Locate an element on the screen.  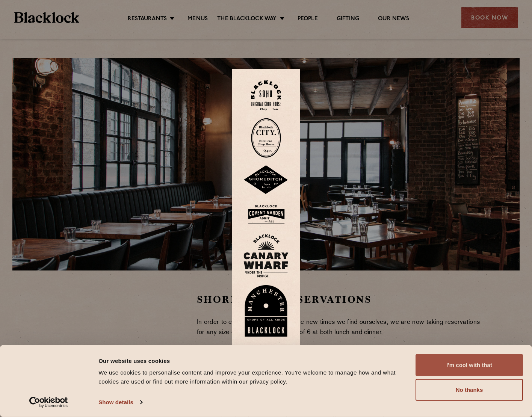
img: Shoreditch-stamp-v2-default.svg is located at coordinates (266, 180).